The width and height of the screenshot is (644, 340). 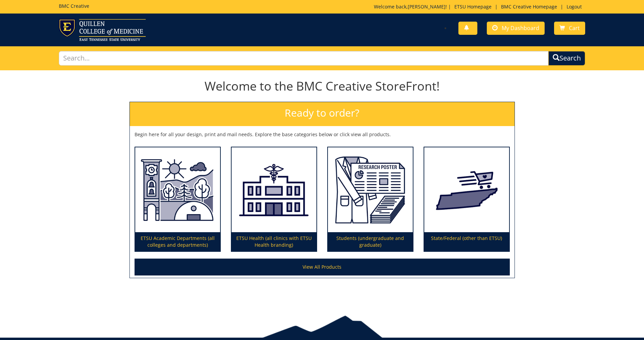 What do you see at coordinates (570, 28) in the screenshot?
I see `a: Cart` at bounding box center [570, 28].